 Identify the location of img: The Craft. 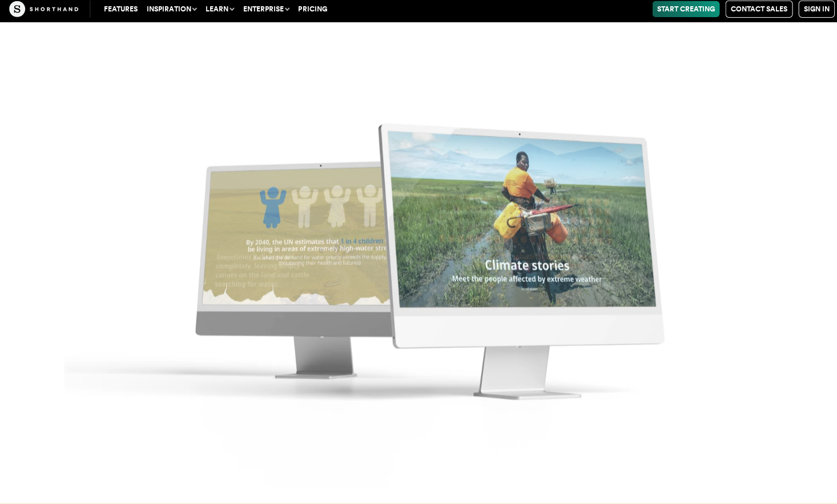
(43, 13).